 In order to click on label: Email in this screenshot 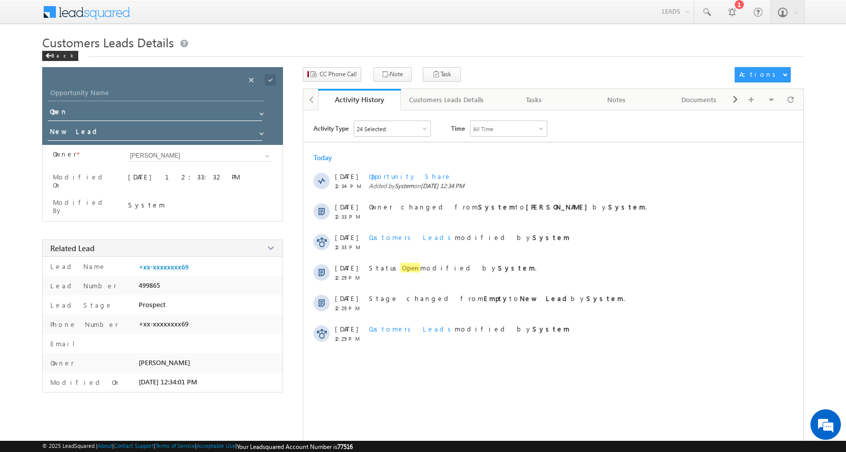, I will do `click(65, 343)`.